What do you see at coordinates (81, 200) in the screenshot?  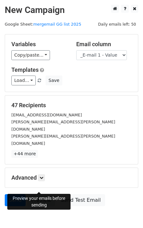 I see `a: Send Test Email` at bounding box center [81, 200].